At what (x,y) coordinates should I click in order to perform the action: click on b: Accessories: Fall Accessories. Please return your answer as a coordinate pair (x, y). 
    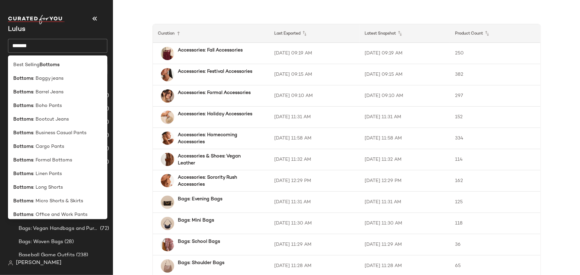
    Looking at the image, I should click on (210, 50).